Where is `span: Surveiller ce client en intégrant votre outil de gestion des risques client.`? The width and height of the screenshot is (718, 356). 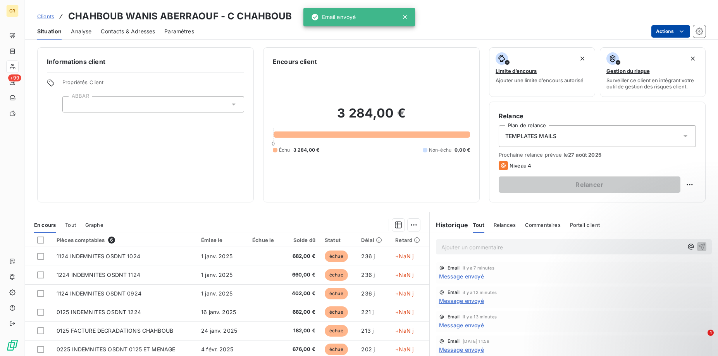
span: Surveiller ce client en intégrant votre outil de gestion des risques client. is located at coordinates (653, 83).